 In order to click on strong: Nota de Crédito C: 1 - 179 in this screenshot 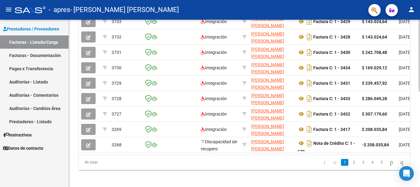, I will do `click(327, 147)`.